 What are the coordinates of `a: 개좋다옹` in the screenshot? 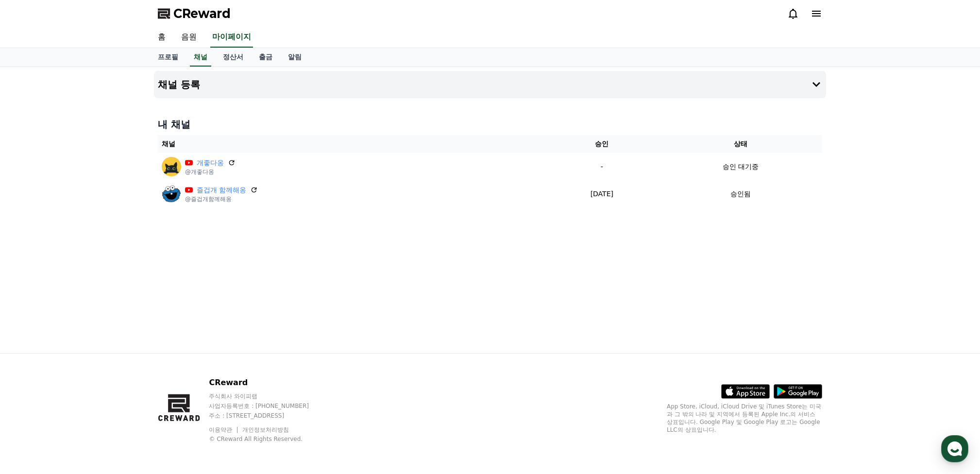 It's located at (210, 163).